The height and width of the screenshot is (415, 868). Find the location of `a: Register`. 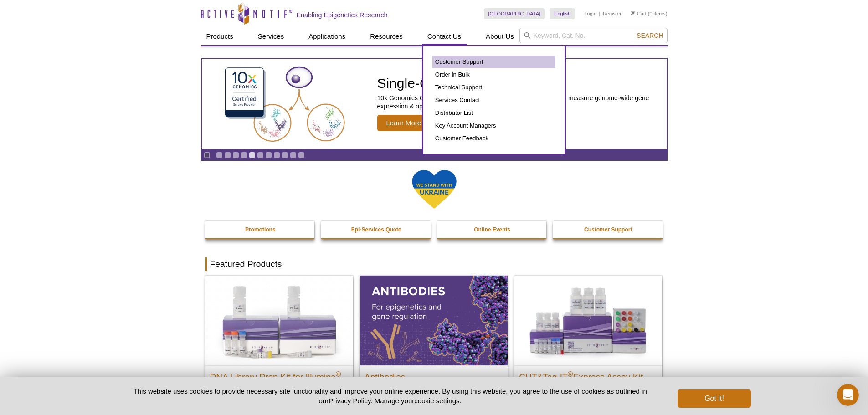

a: Register is located at coordinates (612, 14).